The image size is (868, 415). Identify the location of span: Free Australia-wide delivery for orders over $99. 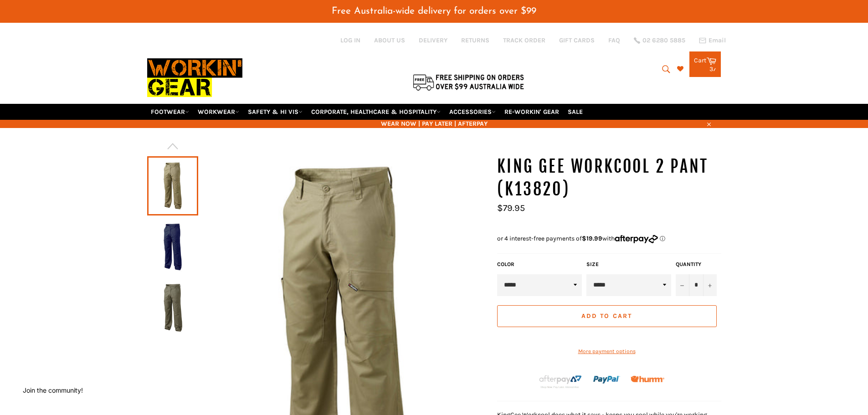
(434, 11).